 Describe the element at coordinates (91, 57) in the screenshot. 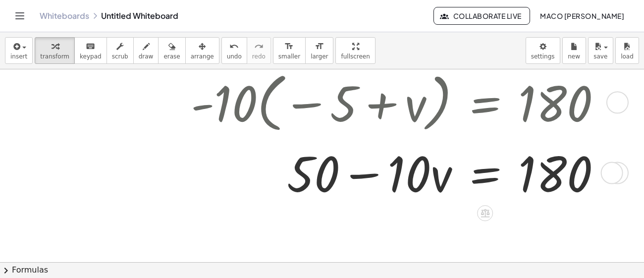

I see `span: keypad` at that location.